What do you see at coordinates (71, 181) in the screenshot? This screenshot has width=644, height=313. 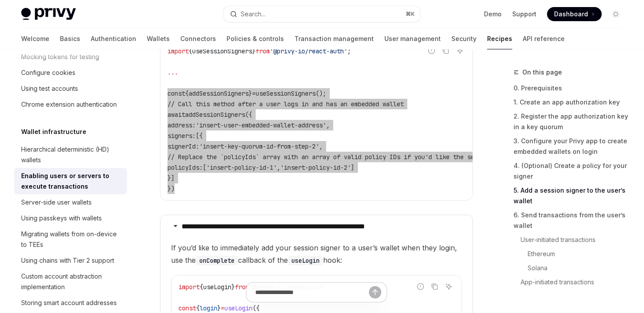 I see `div: Enabling users or servers to execute transactions` at bounding box center [71, 181].